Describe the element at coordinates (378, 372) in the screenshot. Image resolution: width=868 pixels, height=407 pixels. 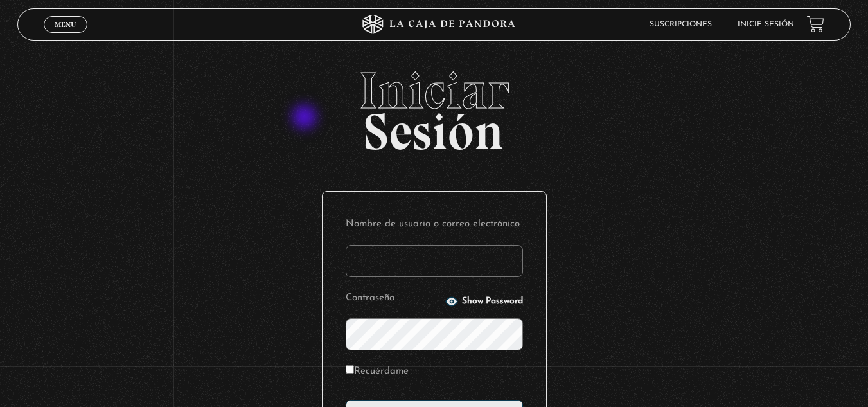
I see `label: Recuérdame` at that location.